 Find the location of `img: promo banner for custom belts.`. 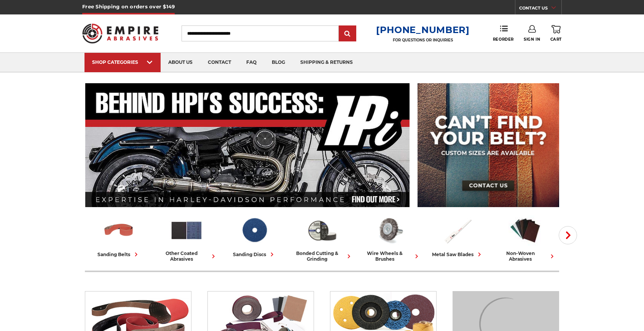

img: promo banner for custom belts. is located at coordinates (488, 145).